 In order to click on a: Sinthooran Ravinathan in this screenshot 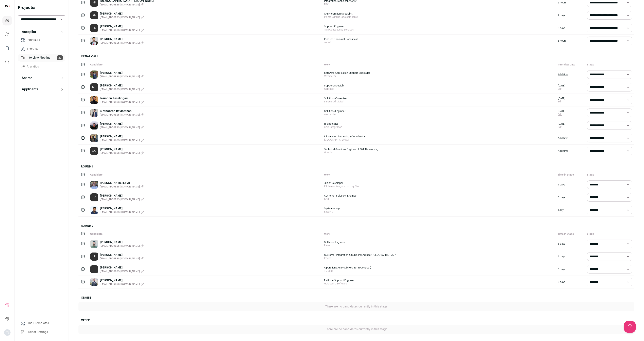, I will do `click(122, 111)`.